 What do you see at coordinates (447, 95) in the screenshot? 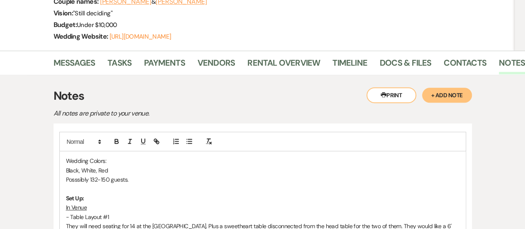
I see `button: + Add Note` at bounding box center [447, 95].